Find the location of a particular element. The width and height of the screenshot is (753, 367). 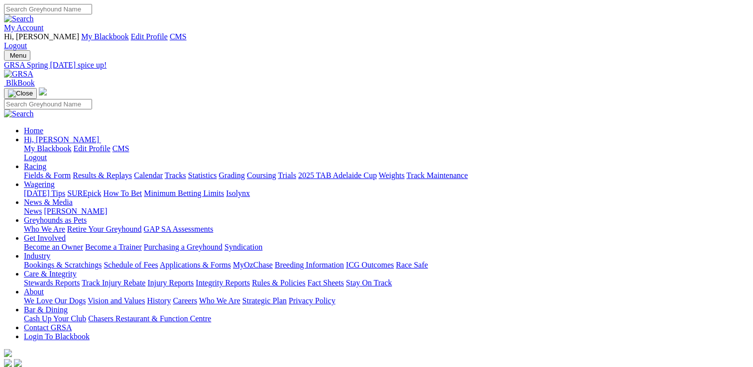

img: GRSA is located at coordinates (18, 74).